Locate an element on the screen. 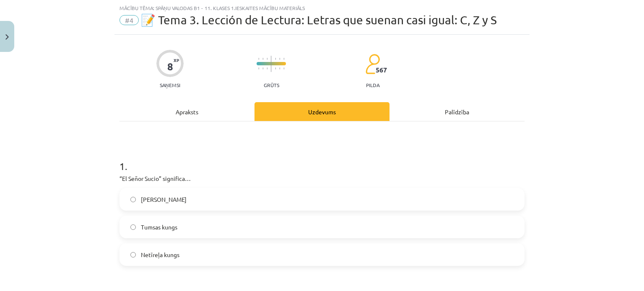 This screenshot has width=644, height=291. span: 📝 Tema 3. Lección de Lectura: Letras que suenan casi igual: C, Z y S is located at coordinates (318, 20).